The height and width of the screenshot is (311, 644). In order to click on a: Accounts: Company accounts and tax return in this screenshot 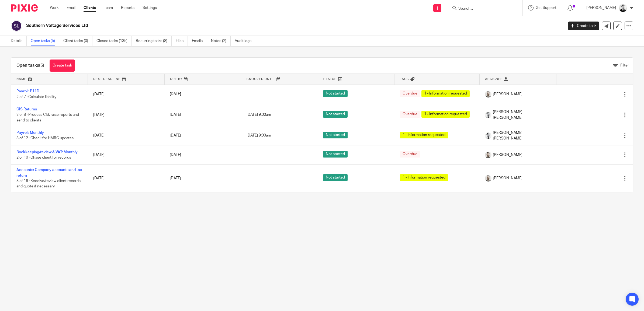, I will do `click(49, 173)`.